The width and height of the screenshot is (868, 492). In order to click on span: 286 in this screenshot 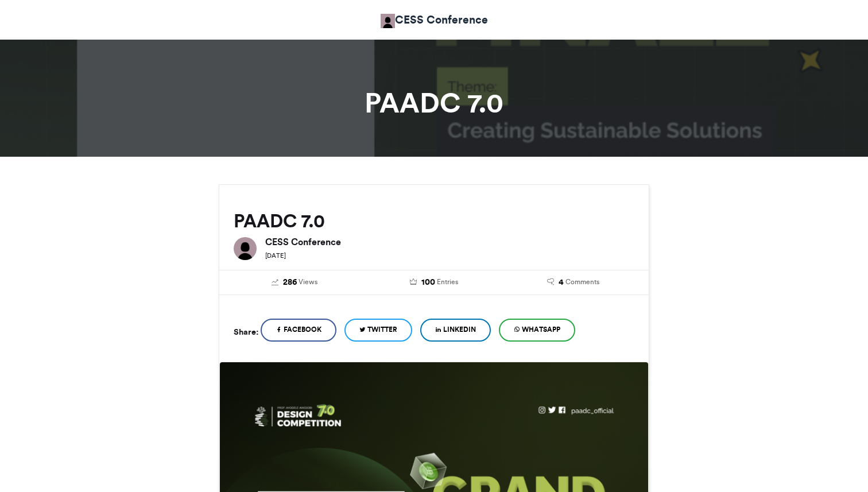, I will do `click(290, 283)`.